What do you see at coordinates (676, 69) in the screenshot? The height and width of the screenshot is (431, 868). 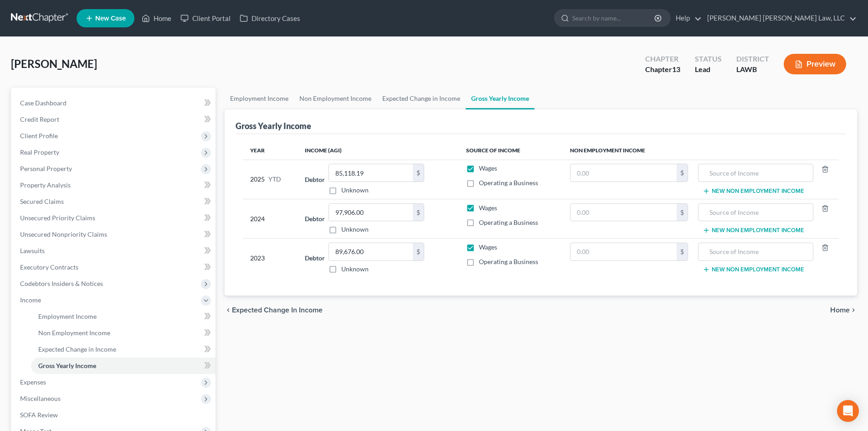 I see `span: 13` at bounding box center [676, 69].